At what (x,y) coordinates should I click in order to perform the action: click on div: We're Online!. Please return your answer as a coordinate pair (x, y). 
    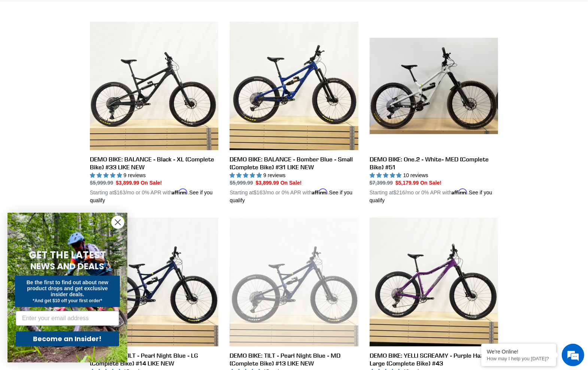
    Looking at the image, I should click on (518, 352).